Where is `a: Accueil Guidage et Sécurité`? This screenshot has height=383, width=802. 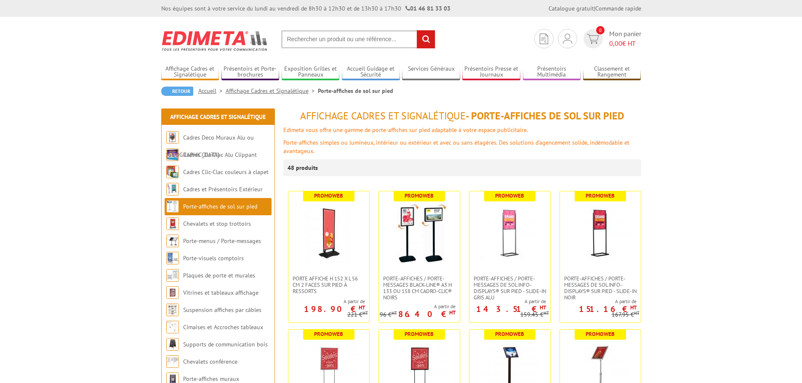 a: Accueil Guidage et Sécurité is located at coordinates (371, 72).